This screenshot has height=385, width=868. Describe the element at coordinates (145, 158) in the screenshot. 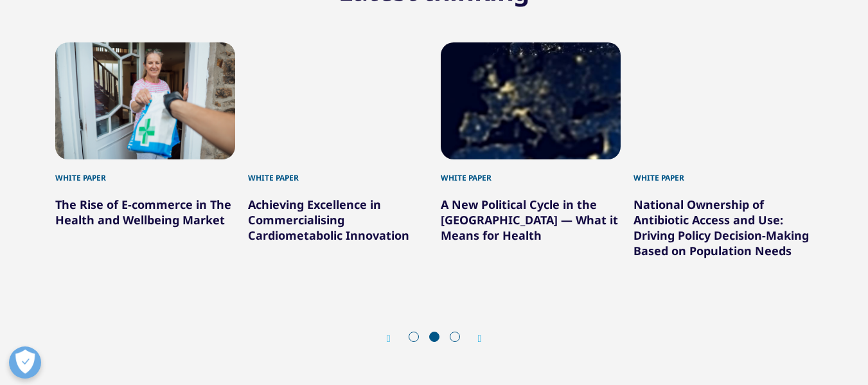

I see `div: 5 / 12` at that location.